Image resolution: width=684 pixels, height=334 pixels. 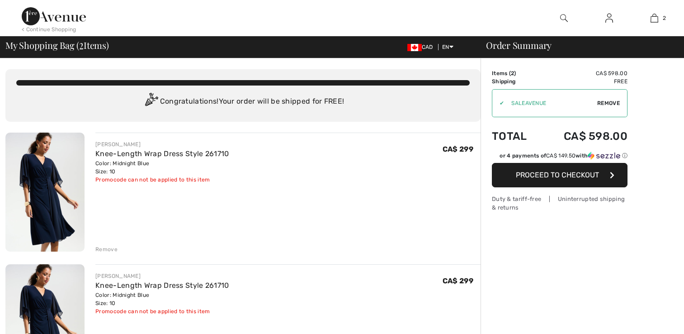 I want to click on span: CAD, so click(x=422, y=47).